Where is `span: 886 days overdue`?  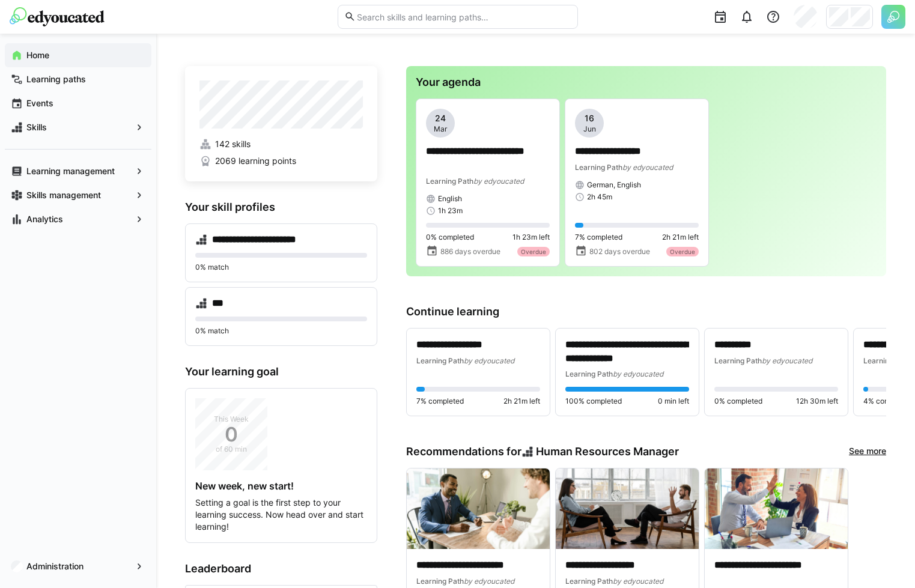
span: 886 days overdue is located at coordinates (470, 252).